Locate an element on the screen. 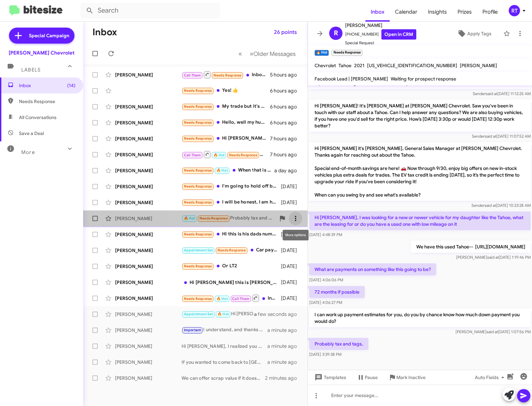  div: More options is located at coordinates (296, 235).